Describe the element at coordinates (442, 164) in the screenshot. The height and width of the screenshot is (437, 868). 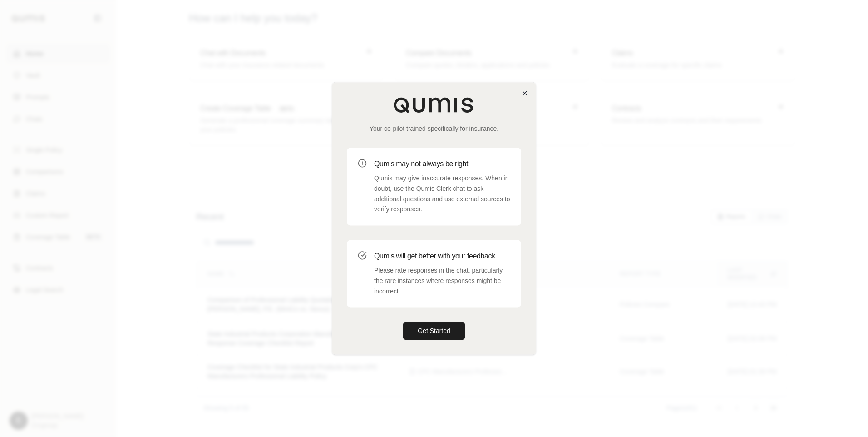
I see `h3: Qumis may not always be right` at that location.